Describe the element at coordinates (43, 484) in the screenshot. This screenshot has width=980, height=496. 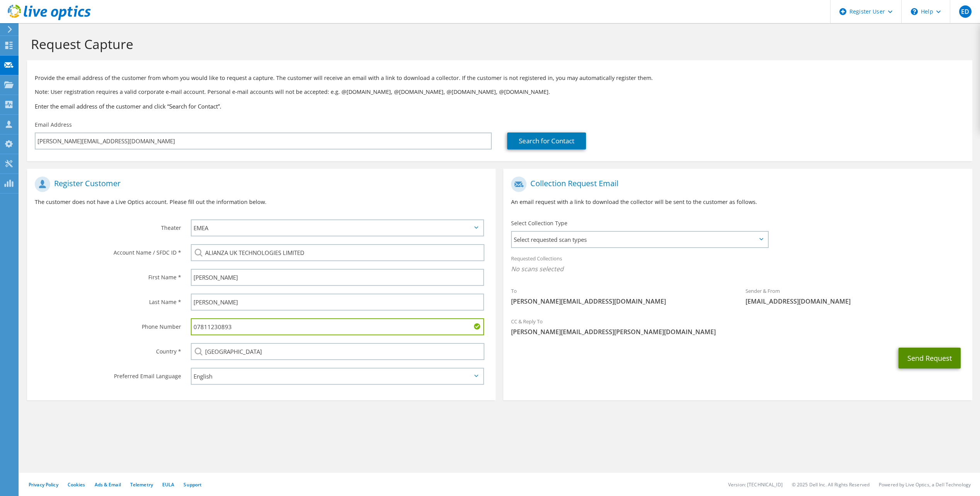
I see `a: Privacy Policy` at that location.